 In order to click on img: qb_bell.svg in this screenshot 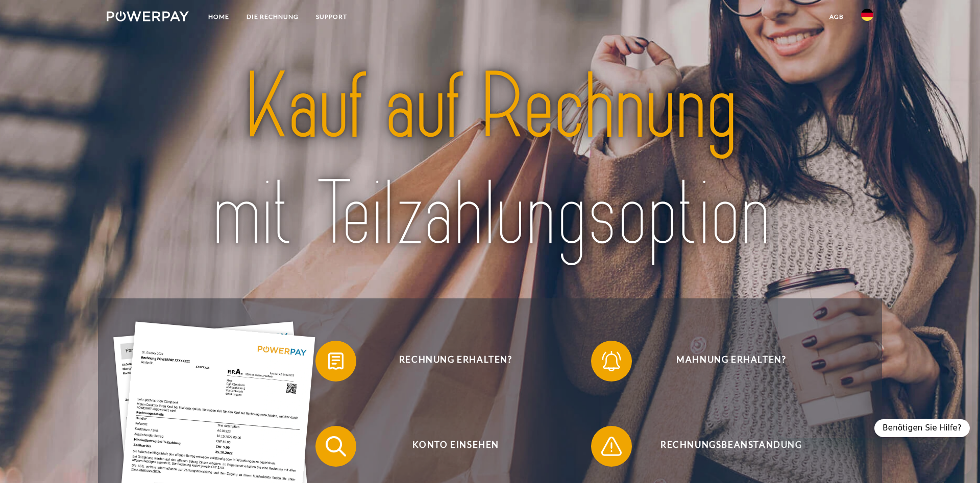, I will do `click(611, 361)`.